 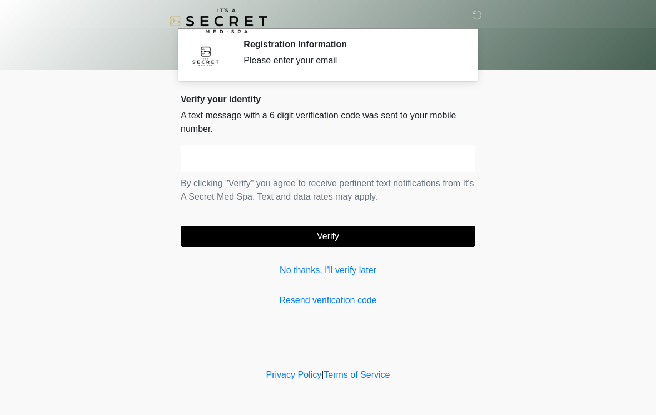 What do you see at coordinates (328, 300) in the screenshot?
I see `a: Resend verification code` at bounding box center [328, 300].